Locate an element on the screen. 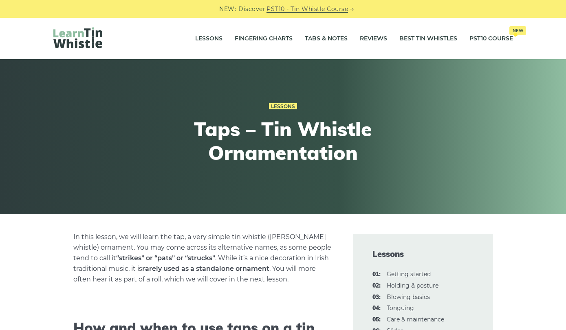 The height and width of the screenshot is (330, 566). span: 01: is located at coordinates (377, 274).